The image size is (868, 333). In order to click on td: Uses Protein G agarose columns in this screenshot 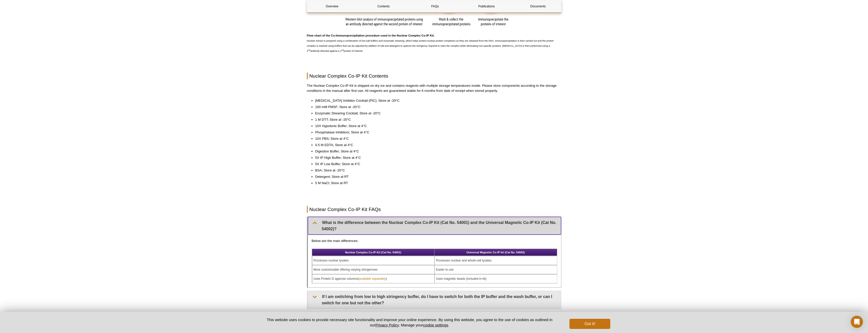, I will do `click(374, 278)`.